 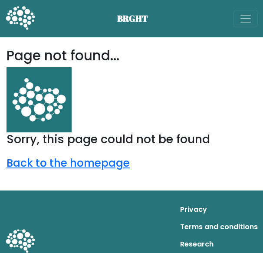 I want to click on button: Toggle navigation, so click(x=245, y=19).